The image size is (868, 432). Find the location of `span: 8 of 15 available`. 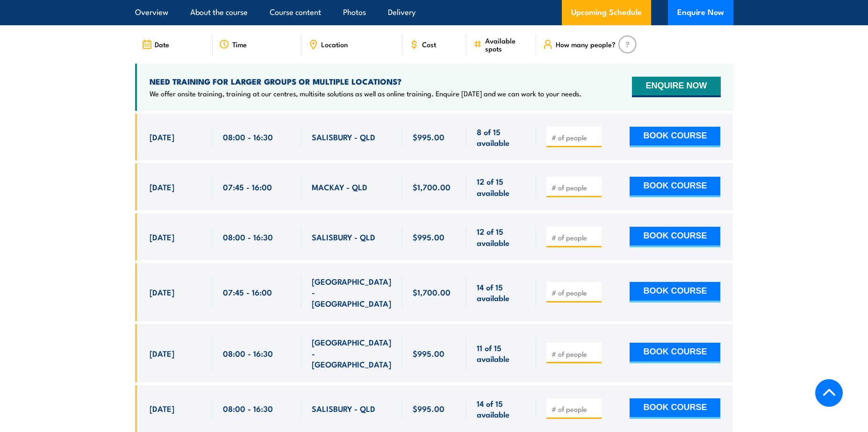

span: 8 of 15 available is located at coordinates (501, 137).